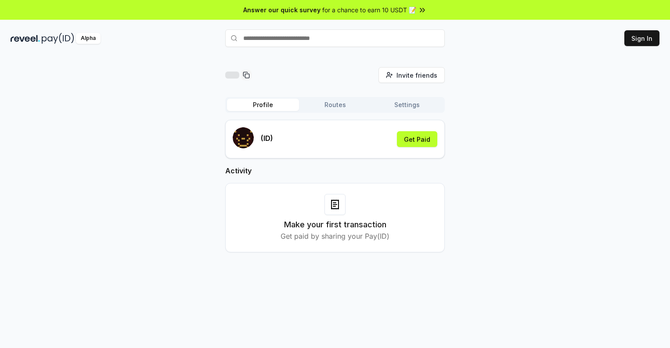 This screenshot has width=670, height=348. Describe the element at coordinates (58, 38) in the screenshot. I see `img: pay_id` at that location.